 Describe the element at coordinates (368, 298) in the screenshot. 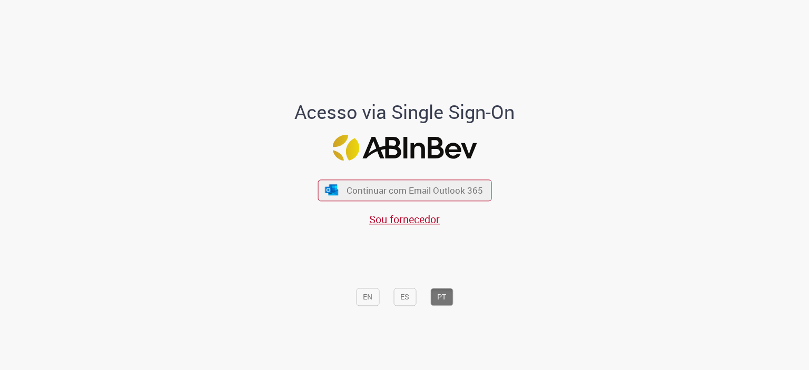

I see `button: EN` at that location.